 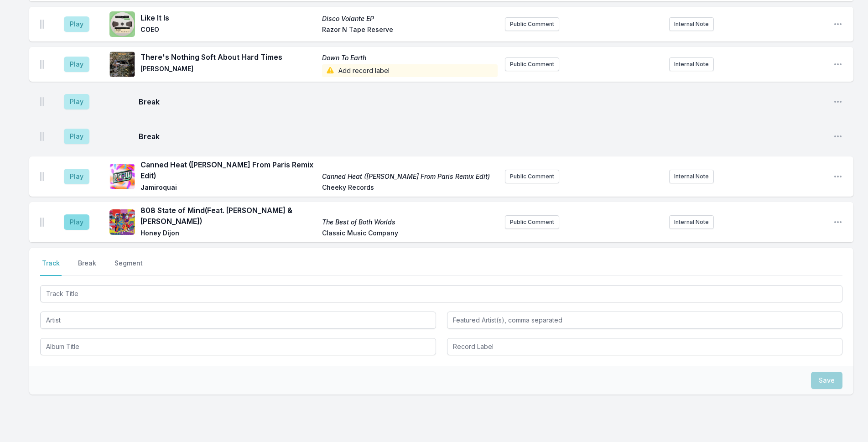 I want to click on input: Album Title, so click(x=238, y=347).